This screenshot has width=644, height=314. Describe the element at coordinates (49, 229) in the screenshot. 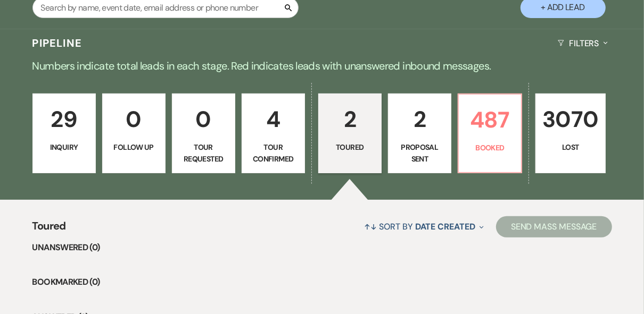

I see `span: Toured` at that location.